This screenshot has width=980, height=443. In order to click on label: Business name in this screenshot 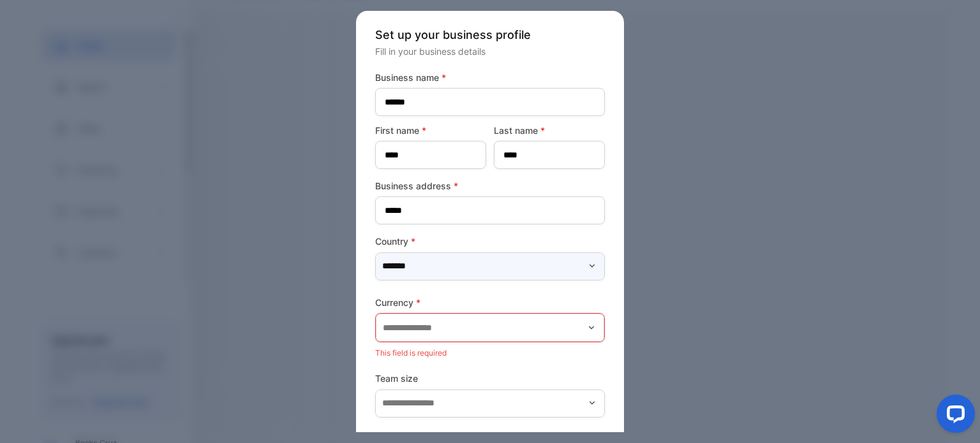, I will do `click(490, 77)`.